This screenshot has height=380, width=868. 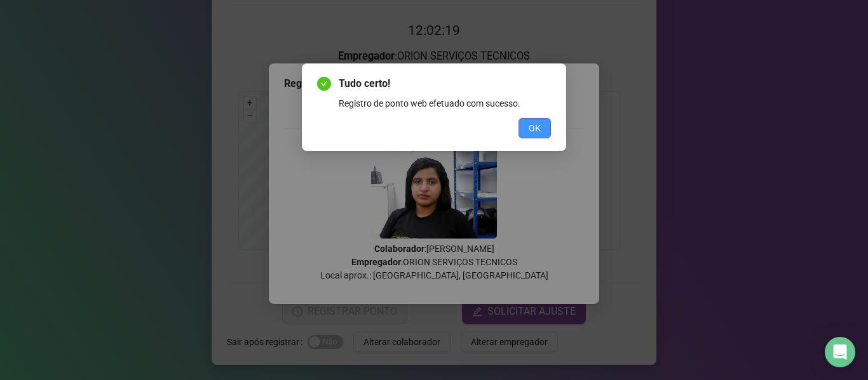 I want to click on span: Tudo certo!, so click(x=444, y=84).